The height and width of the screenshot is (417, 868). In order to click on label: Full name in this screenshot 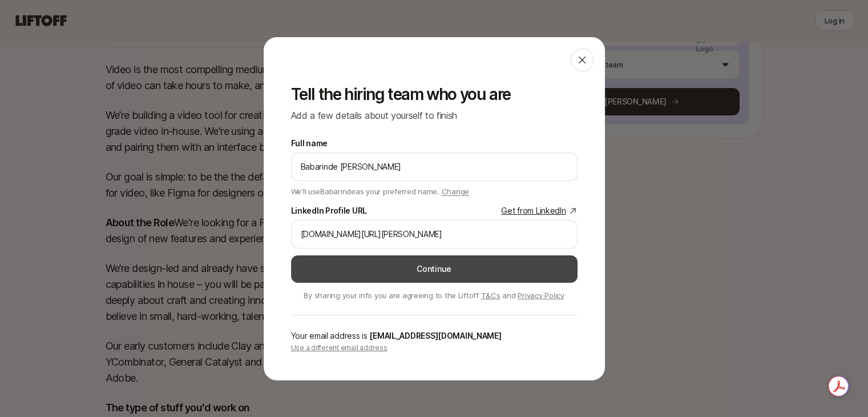, I will do `click(309, 143)`.